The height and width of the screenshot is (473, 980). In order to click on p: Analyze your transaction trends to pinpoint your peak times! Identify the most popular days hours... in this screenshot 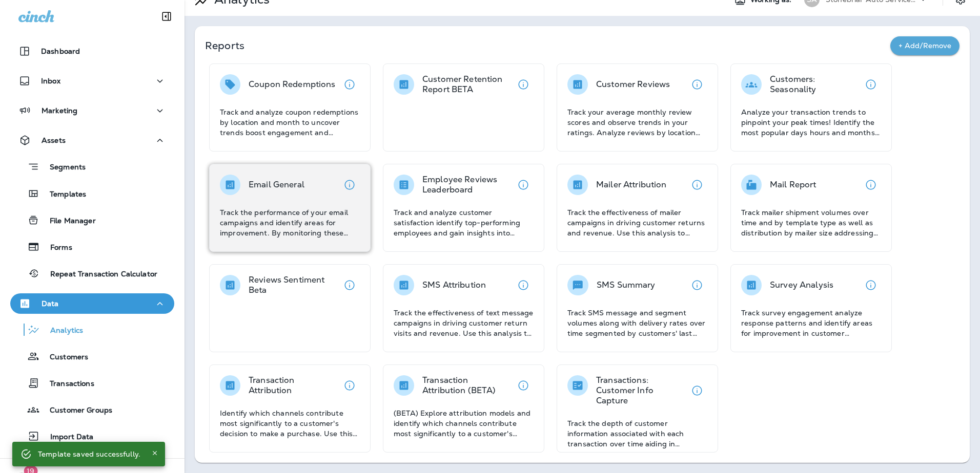, I will do `click(811, 122)`.